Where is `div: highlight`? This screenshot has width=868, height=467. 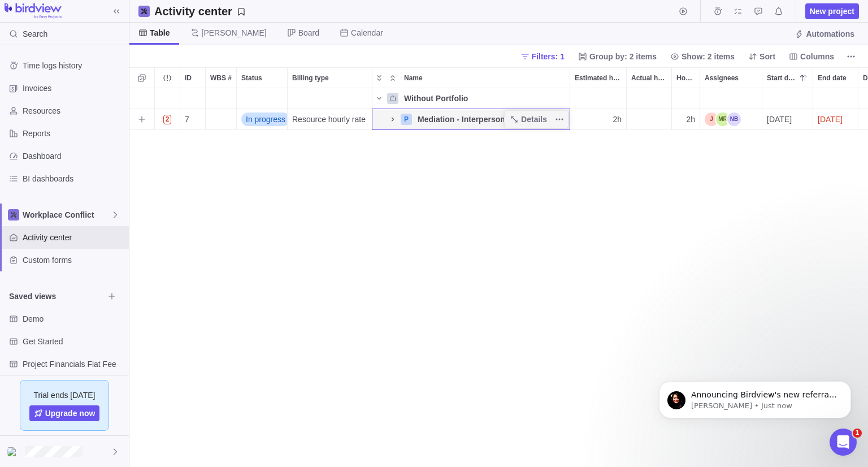
div: highlight is located at coordinates (835, 120).